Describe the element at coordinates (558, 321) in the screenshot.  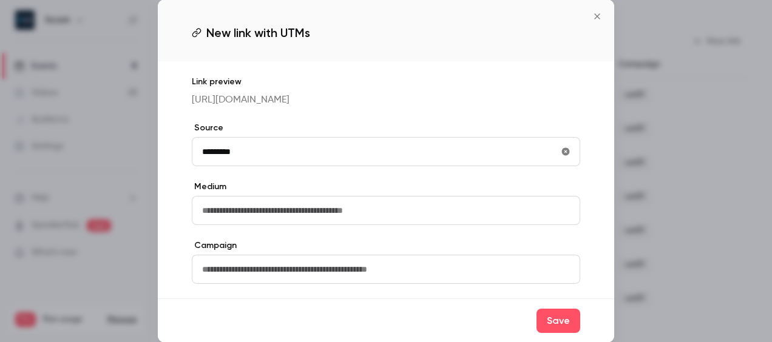
I see `button: Save` at that location.